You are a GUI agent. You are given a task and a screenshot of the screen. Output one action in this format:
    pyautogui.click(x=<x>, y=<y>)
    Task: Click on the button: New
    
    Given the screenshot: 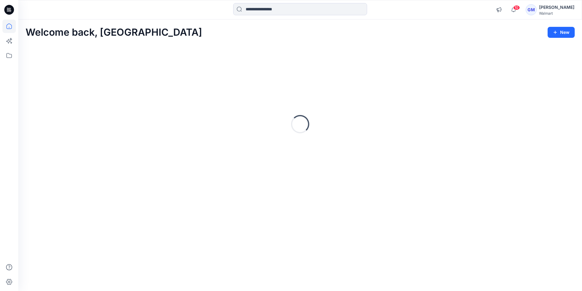 What is the action you would take?
    pyautogui.click(x=561, y=32)
    